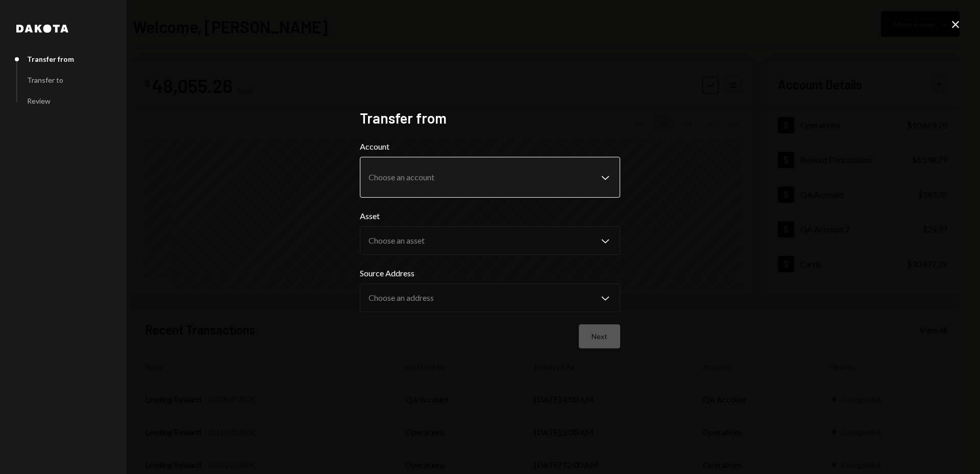 The image size is (980, 474). I want to click on button: Asset, so click(490, 241).